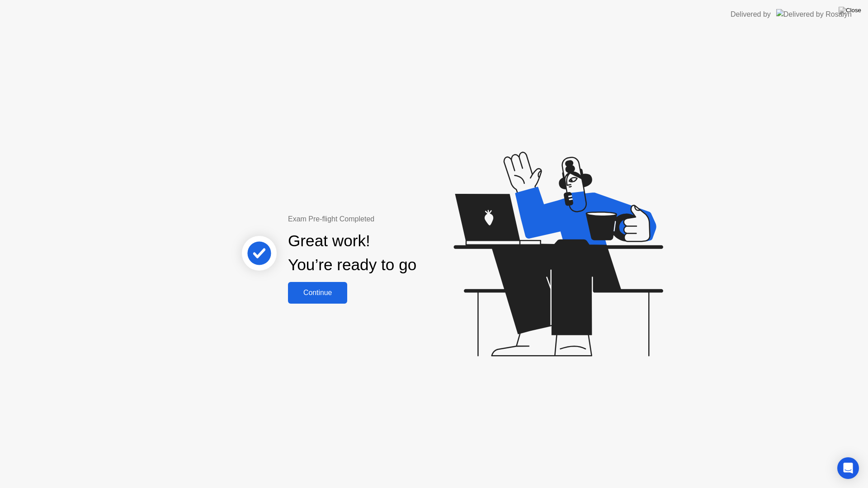 This screenshot has height=488, width=868. What do you see at coordinates (751, 14) in the screenshot?
I see `div: Delivered by` at bounding box center [751, 14].